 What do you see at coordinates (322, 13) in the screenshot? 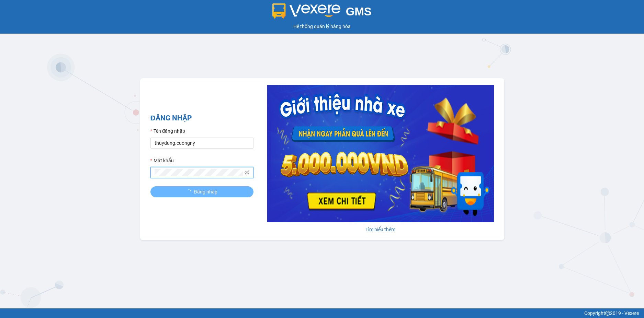
I see `a: GMS` at bounding box center [322, 13].